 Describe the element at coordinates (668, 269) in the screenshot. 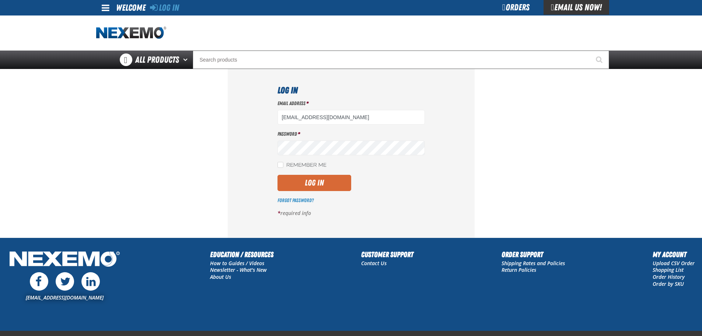

I see `a: Shopping List` at that location.